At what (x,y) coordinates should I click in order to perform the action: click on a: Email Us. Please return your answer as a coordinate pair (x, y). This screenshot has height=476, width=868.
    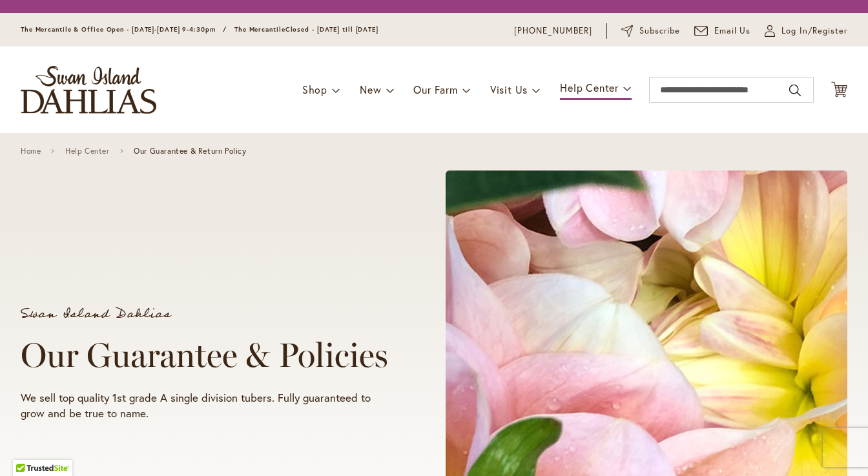
    Looking at the image, I should click on (723, 31).